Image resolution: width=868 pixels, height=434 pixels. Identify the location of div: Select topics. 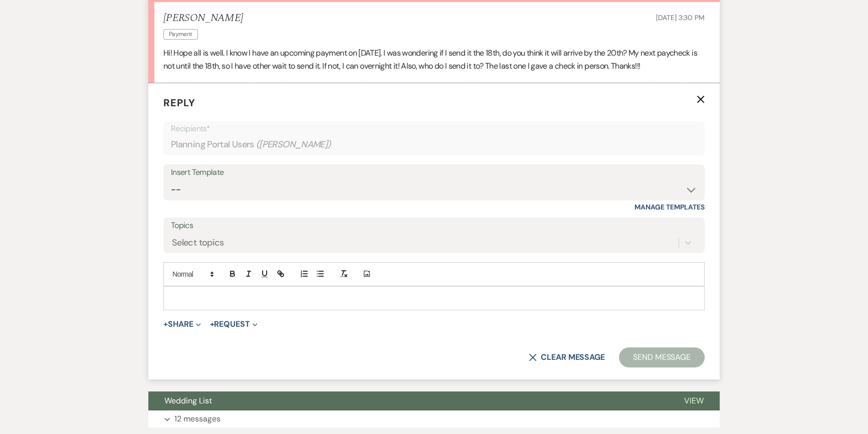
(198, 242).